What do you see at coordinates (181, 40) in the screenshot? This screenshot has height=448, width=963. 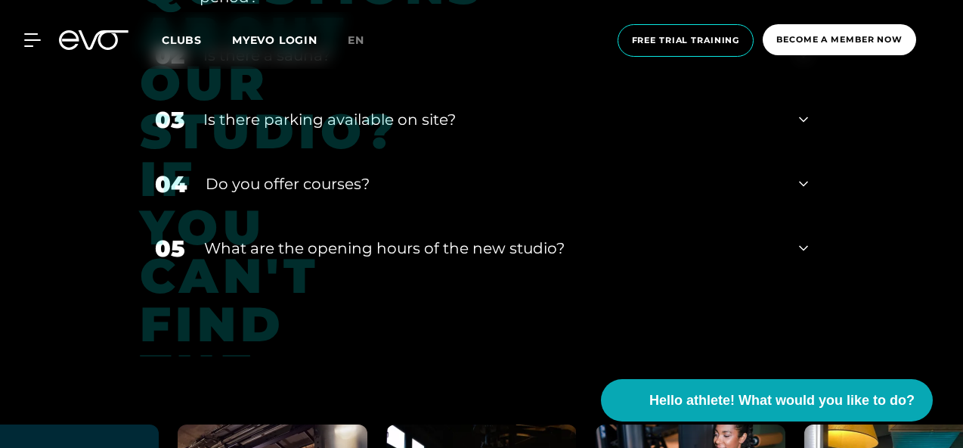 I see `font: Clubs` at bounding box center [181, 40].